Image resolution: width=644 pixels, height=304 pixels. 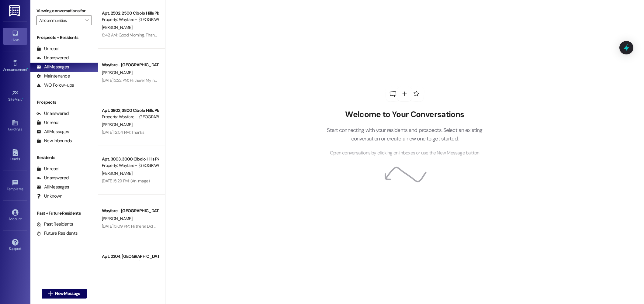 What do you see at coordinates (15, 245) in the screenshot?
I see `a: Support` at bounding box center [15, 245].